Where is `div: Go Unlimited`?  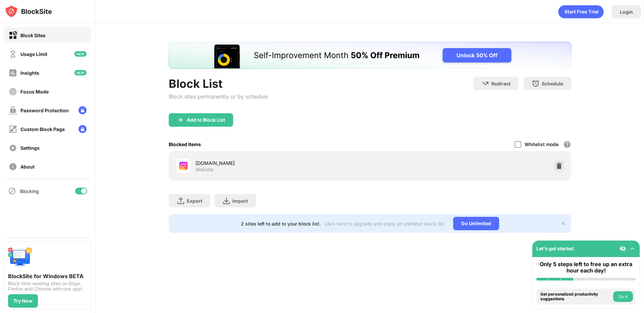 div: Go Unlimited is located at coordinates (476, 224).